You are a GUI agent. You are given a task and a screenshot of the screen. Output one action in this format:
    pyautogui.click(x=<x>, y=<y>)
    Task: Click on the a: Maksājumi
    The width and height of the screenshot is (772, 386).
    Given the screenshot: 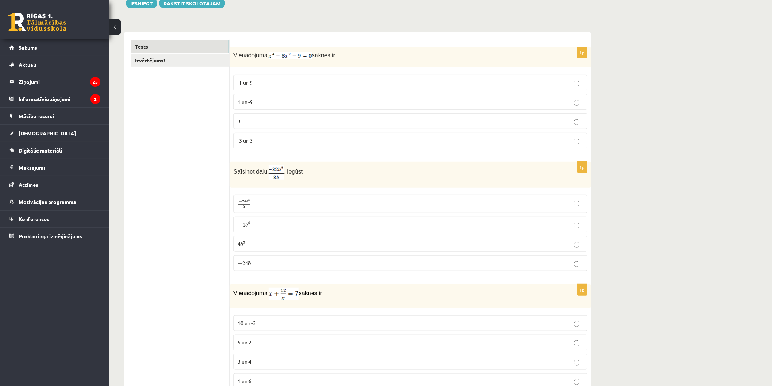 What is the action you would take?
    pyautogui.click(x=55, y=167)
    